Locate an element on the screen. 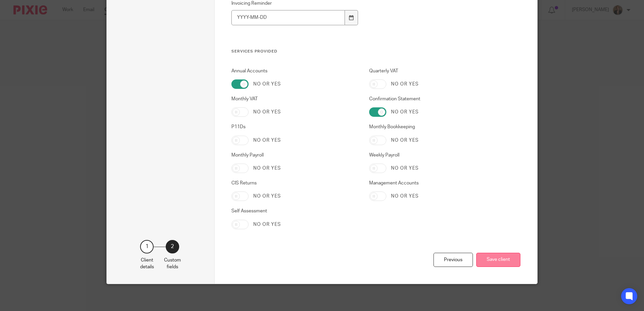 The width and height of the screenshot is (644, 311). label: Management Accounts is located at coordinates (433, 183).